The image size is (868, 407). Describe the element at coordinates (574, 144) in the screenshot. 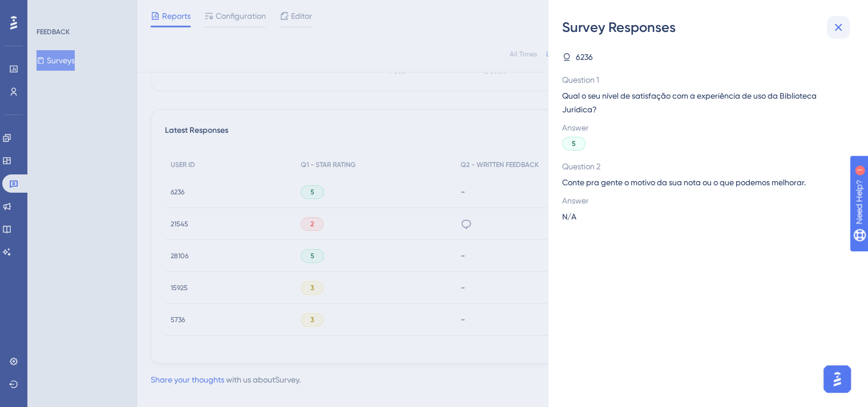

I see `span: 5` at that location.